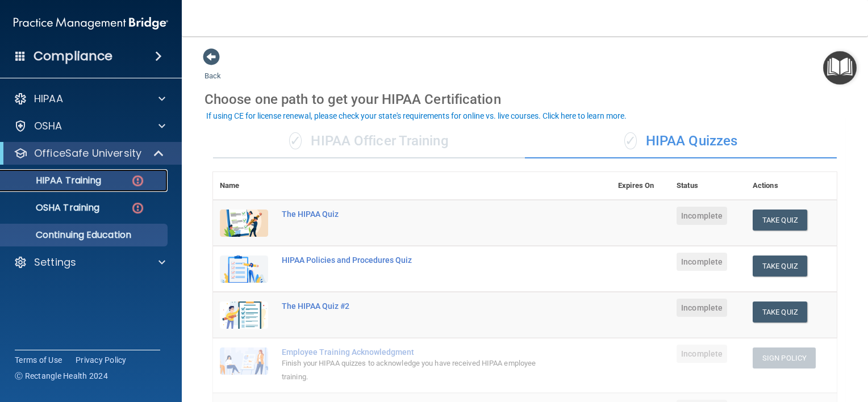  What do you see at coordinates (707, 186) in the screenshot?
I see `th: Status` at bounding box center [707, 186].